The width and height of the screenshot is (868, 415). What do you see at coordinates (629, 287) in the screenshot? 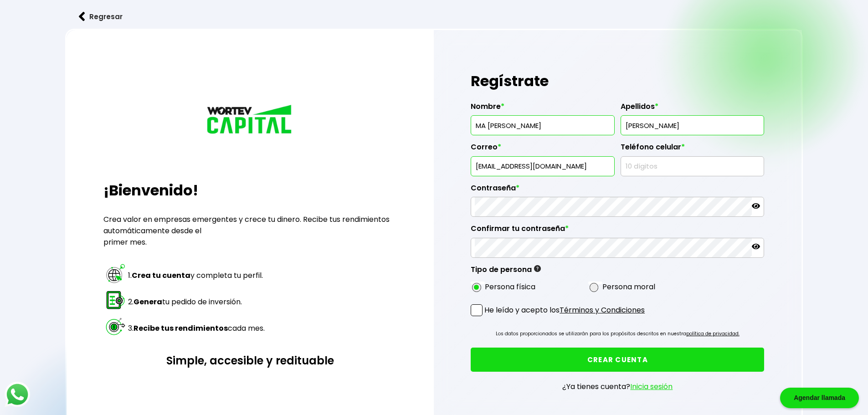
I see `label: Persona moral` at bounding box center [629, 287].